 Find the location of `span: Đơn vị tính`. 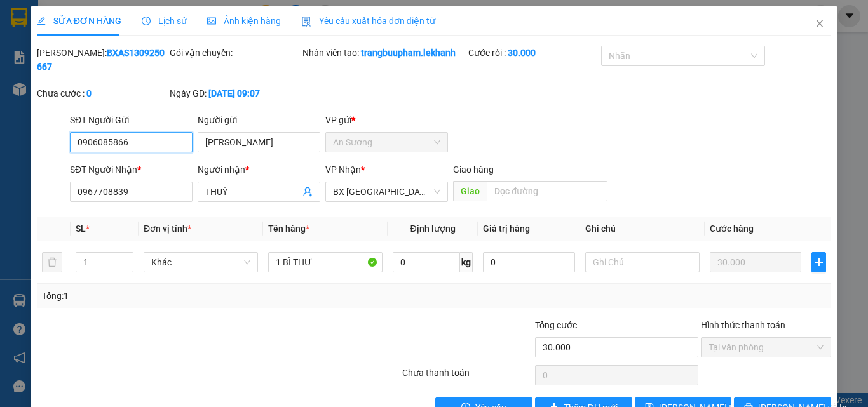

span: Đơn vị tính is located at coordinates (167, 229).